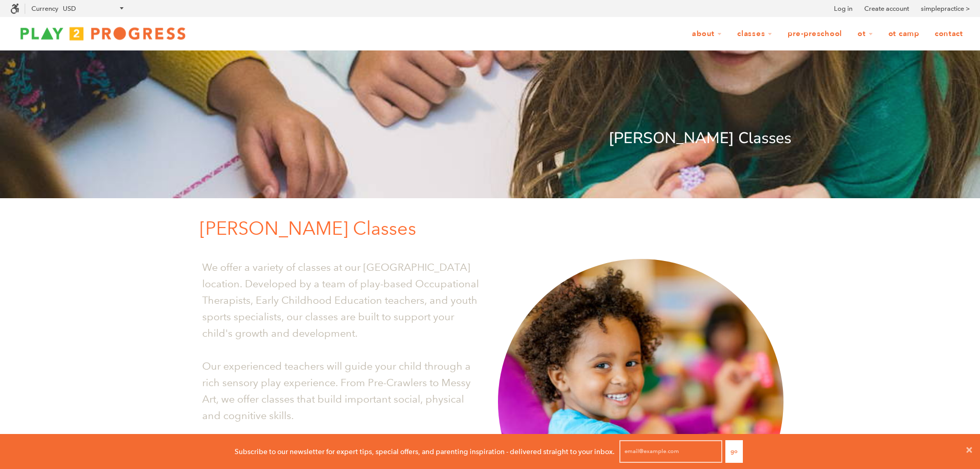 Image resolution: width=980 pixels, height=469 pixels. Describe the element at coordinates (734, 451) in the screenshot. I see `button: Go` at that location.